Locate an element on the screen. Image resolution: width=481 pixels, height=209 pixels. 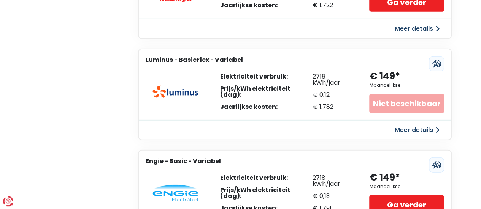
h3: Luminus - BasicFlex - Variabel is located at coordinates (194, 60).